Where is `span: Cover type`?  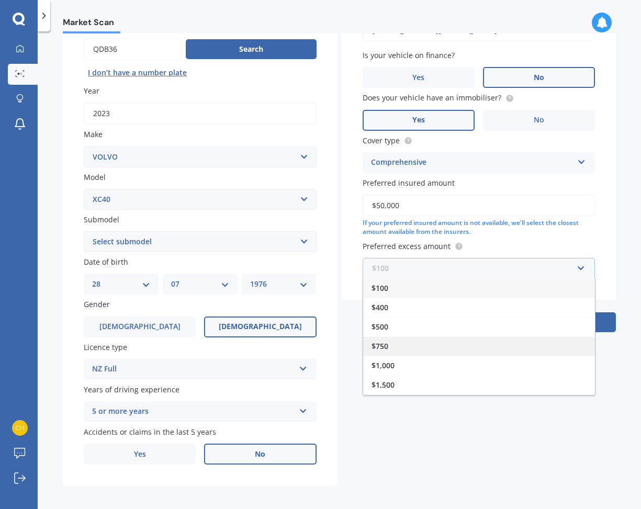 span: Cover type is located at coordinates (381, 140).